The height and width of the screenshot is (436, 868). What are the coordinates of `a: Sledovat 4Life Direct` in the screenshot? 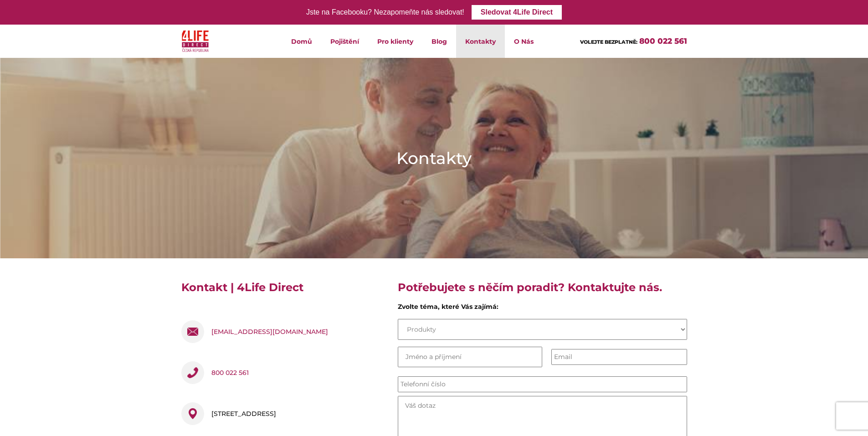 It's located at (516, 12).